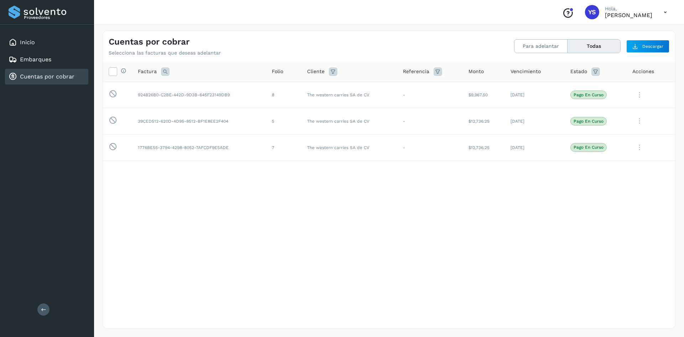 The width and height of the screenshot is (684, 337). What do you see at coordinates (284, 121) in the screenshot?
I see `td: 5` at bounding box center [284, 121].